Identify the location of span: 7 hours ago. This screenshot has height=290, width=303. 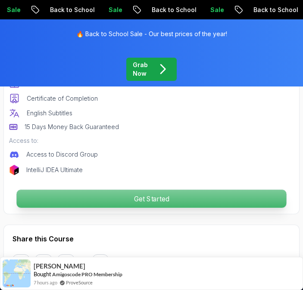
(45, 283).